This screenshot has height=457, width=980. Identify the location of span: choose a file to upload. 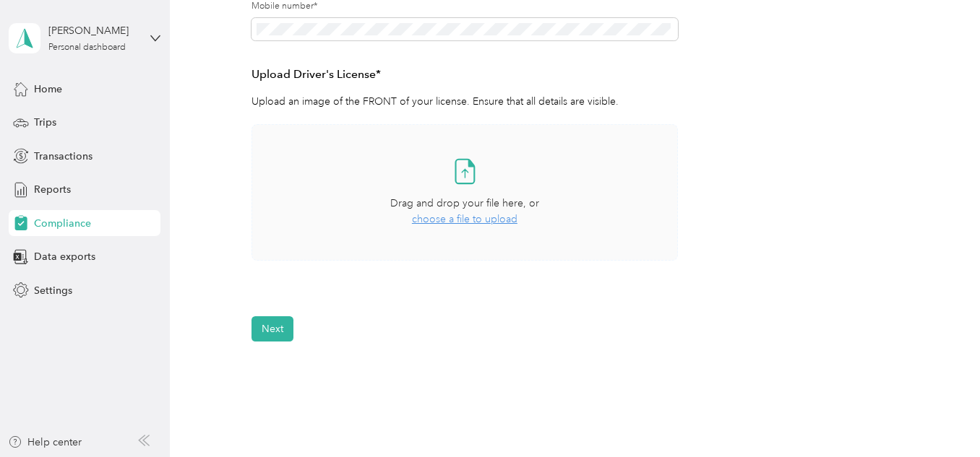
(464, 219).